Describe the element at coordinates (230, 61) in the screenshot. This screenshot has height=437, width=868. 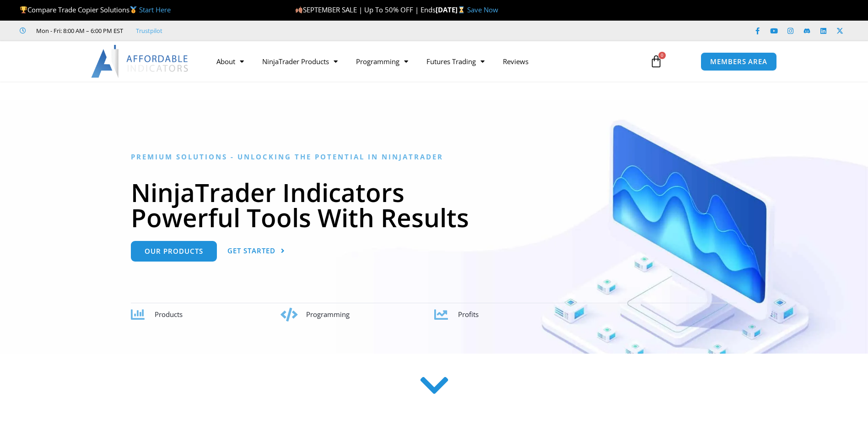
I see `a: About` at that location.